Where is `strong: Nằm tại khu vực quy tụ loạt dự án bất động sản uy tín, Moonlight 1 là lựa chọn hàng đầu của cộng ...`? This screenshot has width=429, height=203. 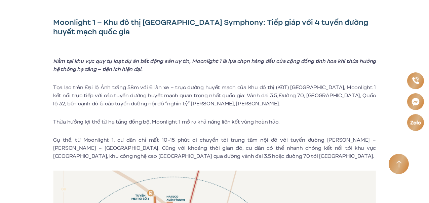
strong: Nằm tại khu vực quy tụ loạt dự án bất động sản uy tín, Moonlight 1 là lựa chọn hàng đầu của cộng ... is located at coordinates (214, 65).